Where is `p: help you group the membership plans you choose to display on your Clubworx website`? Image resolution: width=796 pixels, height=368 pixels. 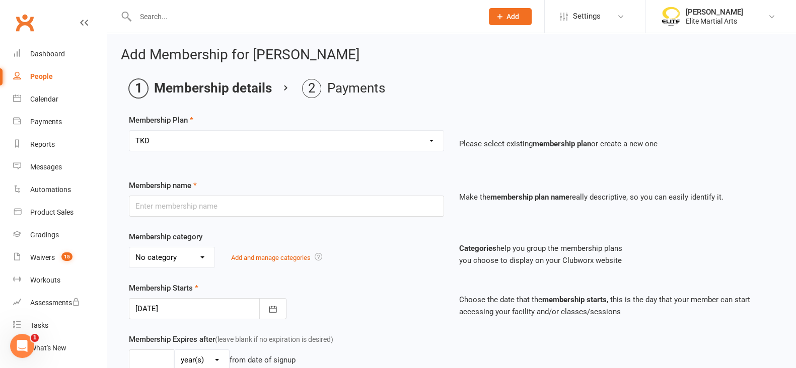 p: help you group the membership plans you choose to display on your Clubworx website is located at coordinates (617, 255).